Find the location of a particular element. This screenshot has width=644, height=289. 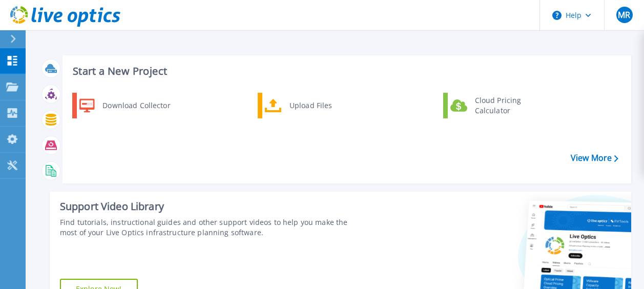

a: View More is located at coordinates (594, 158).